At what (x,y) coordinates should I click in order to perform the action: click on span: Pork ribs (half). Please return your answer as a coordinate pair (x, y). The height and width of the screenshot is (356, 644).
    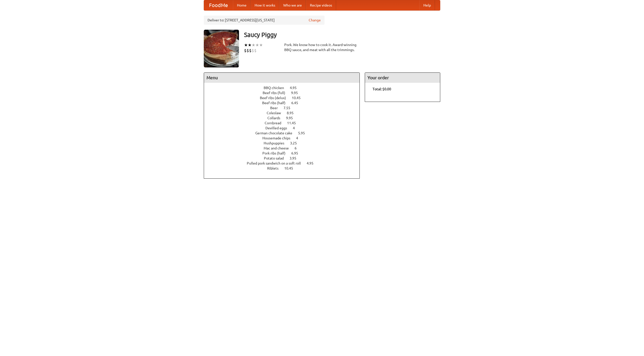
    Looking at the image, I should click on (276, 153).